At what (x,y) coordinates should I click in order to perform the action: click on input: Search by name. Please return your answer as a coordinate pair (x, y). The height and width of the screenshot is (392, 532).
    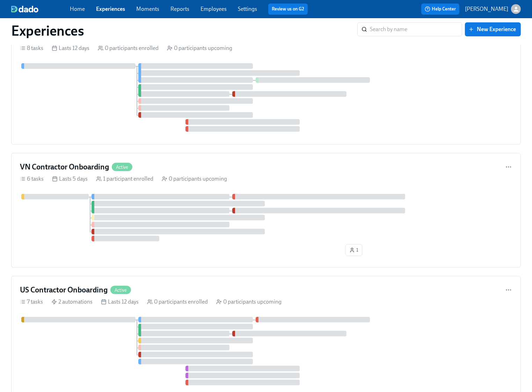
    Looking at the image, I should click on (416, 29).